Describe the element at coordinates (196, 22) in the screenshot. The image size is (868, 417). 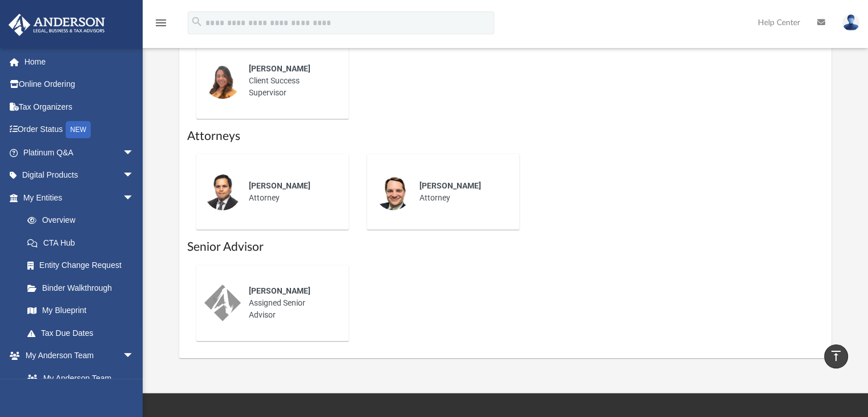
I see `i: search` at that location.